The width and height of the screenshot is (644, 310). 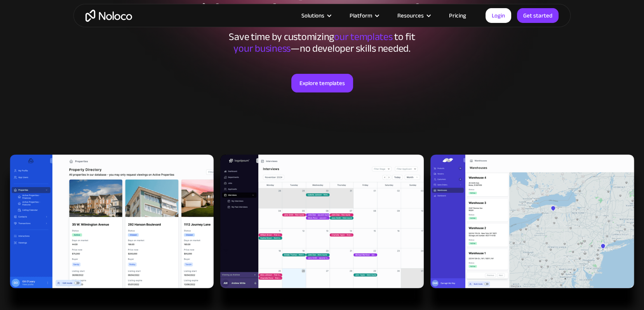 What do you see at coordinates (538, 15) in the screenshot?
I see `a: Get started` at bounding box center [538, 15].